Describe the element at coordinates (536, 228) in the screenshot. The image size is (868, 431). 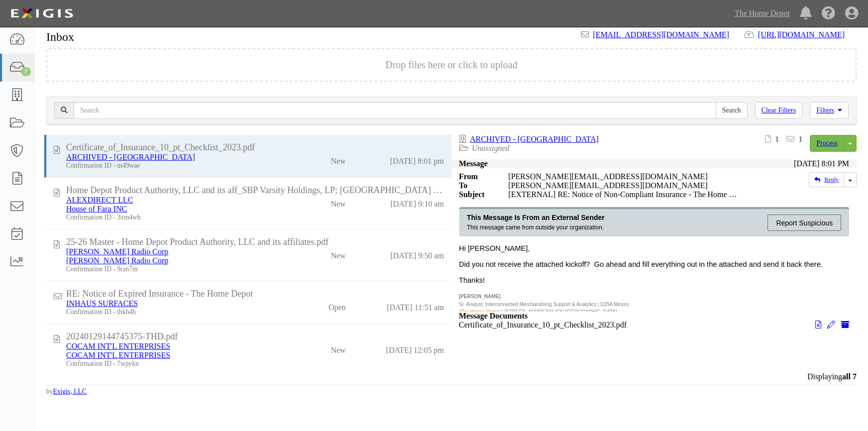
I see `div: This message came from outside your organization.` at that location.